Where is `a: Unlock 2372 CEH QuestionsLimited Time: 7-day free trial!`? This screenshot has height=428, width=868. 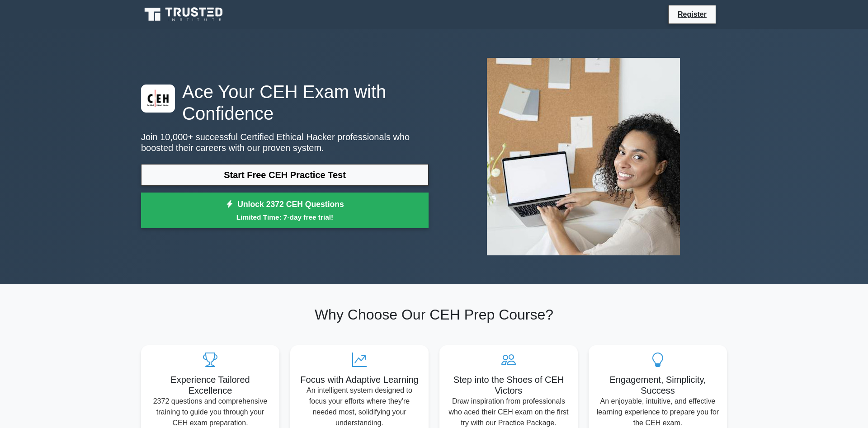 a: Unlock 2372 CEH QuestionsLimited Time: 7-day free trial! is located at coordinates (285, 211).